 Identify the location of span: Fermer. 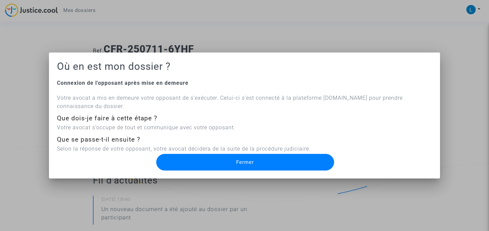
(245, 162).